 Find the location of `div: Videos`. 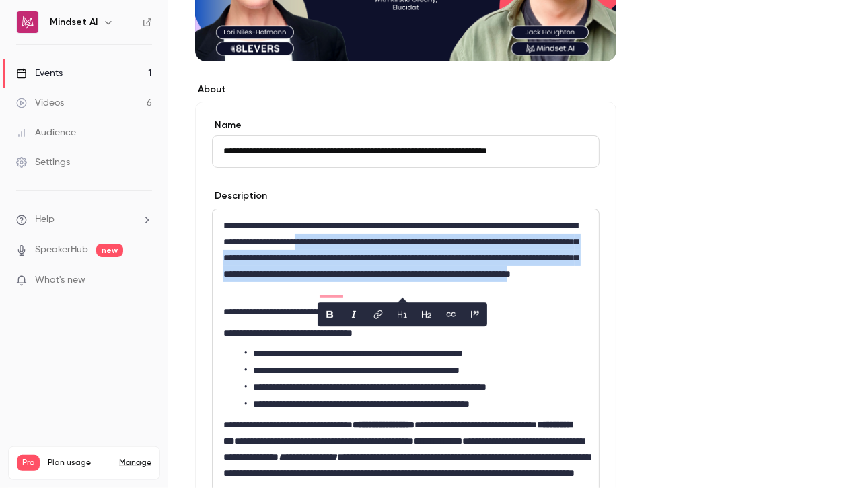

div: Videos is located at coordinates (40, 103).